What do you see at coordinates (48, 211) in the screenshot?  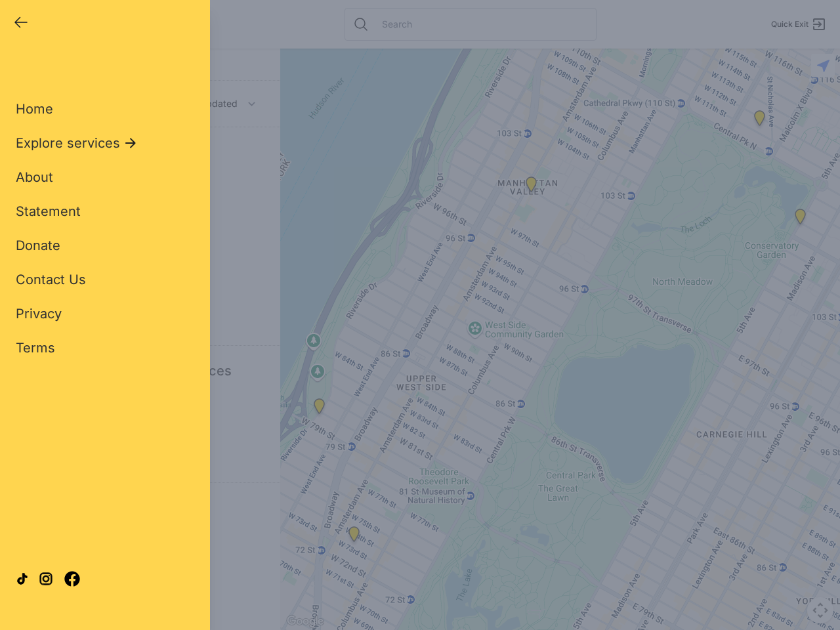 I see `a: Statement` at bounding box center [48, 211].